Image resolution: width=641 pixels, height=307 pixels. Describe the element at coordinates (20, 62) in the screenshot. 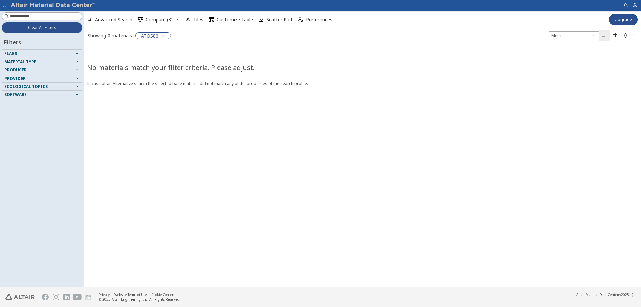

I see `span: Material Type` at that location.